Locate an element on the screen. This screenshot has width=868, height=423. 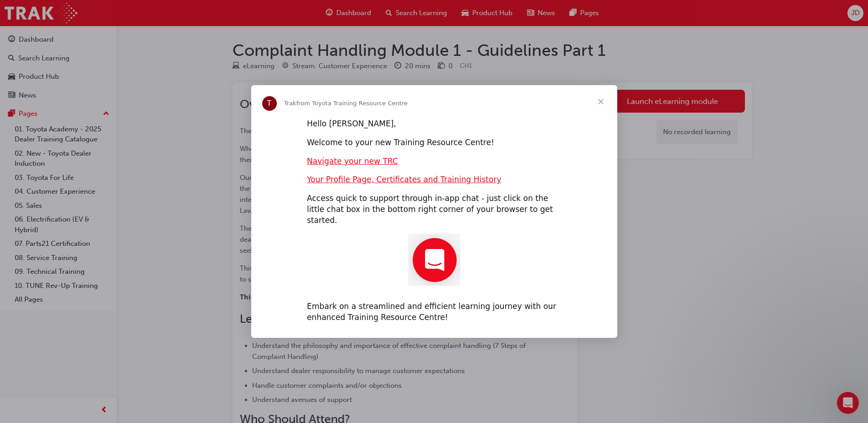
div: Access quick to support through in-app chat - just click on the little chat box in the bottom rig... is located at coordinates (434, 210).